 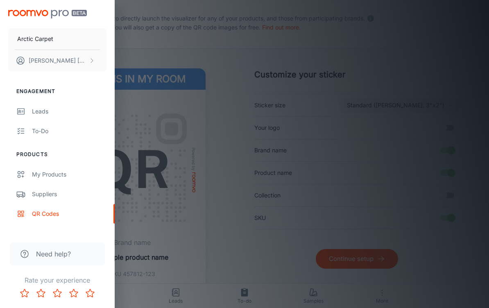 What do you see at coordinates (69, 131) in the screenshot?
I see `div: To-do` at bounding box center [69, 131].